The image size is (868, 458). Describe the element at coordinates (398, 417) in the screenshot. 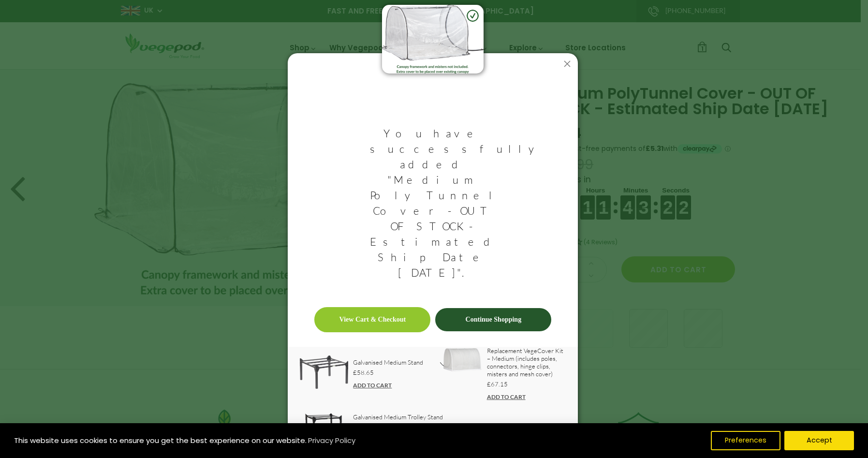

I see `h3: Galvanised Medium Trolley Stand` at that location.